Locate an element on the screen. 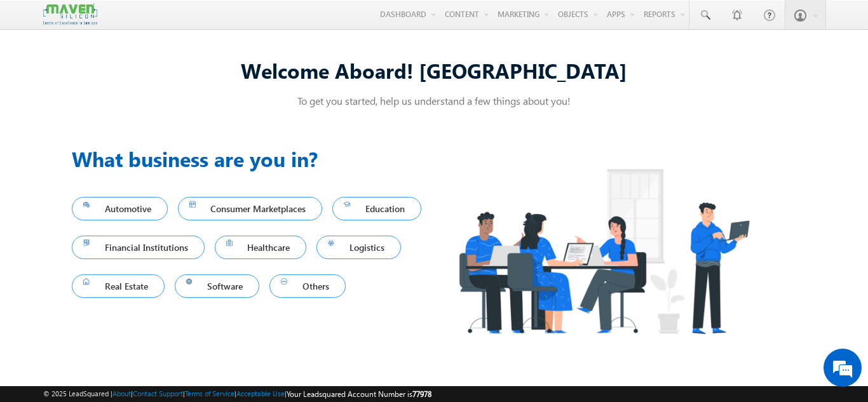 This screenshot has height=402, width=868. img: Custom Logo is located at coordinates (70, 14).